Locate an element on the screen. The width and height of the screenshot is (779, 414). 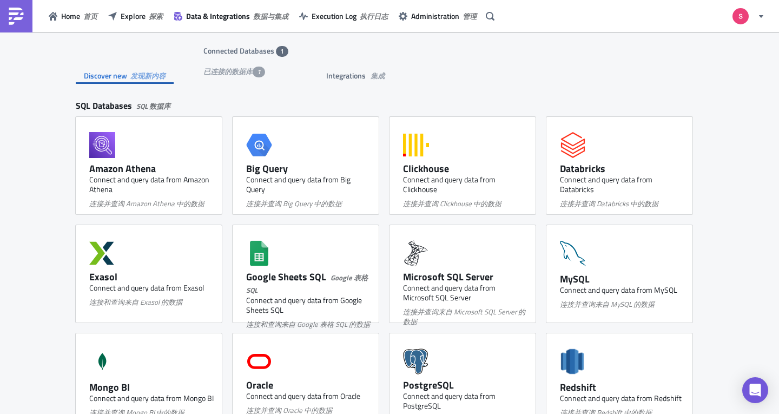
span: Home is located at coordinates (79, 16).